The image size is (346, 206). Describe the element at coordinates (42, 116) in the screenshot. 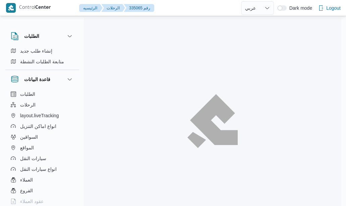

I see `button: layout.liveTracking` at that location.